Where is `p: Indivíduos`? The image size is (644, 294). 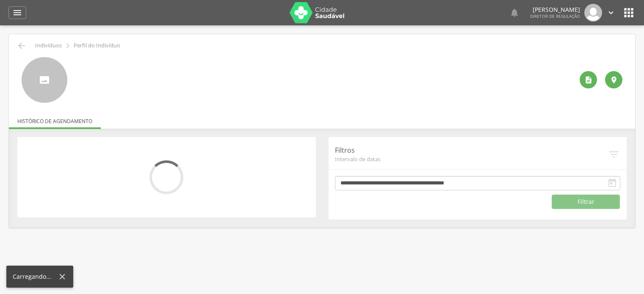 p: Indivíduos is located at coordinates (48, 46).